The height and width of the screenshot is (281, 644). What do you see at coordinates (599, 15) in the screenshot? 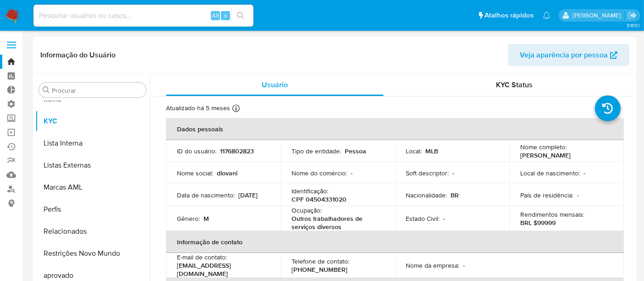
I see `p: alexandra.macedo@mercadolivre.com` at bounding box center [599, 15].